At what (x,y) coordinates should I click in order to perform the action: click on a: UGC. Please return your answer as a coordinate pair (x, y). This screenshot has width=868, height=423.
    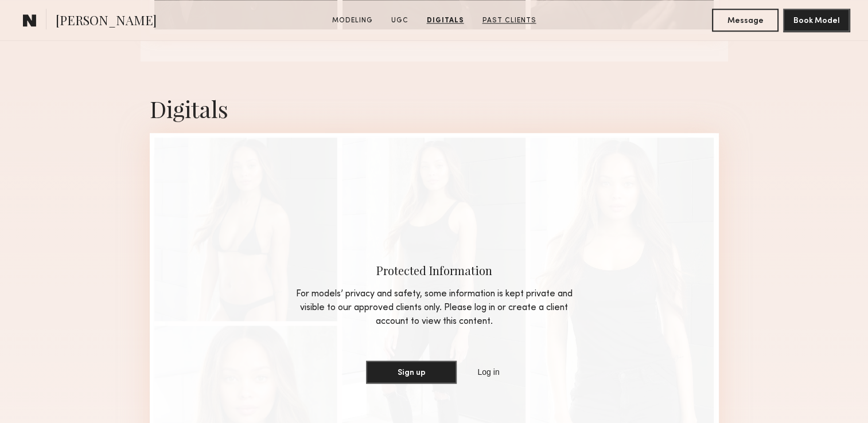
    Looking at the image, I should click on (400, 21).